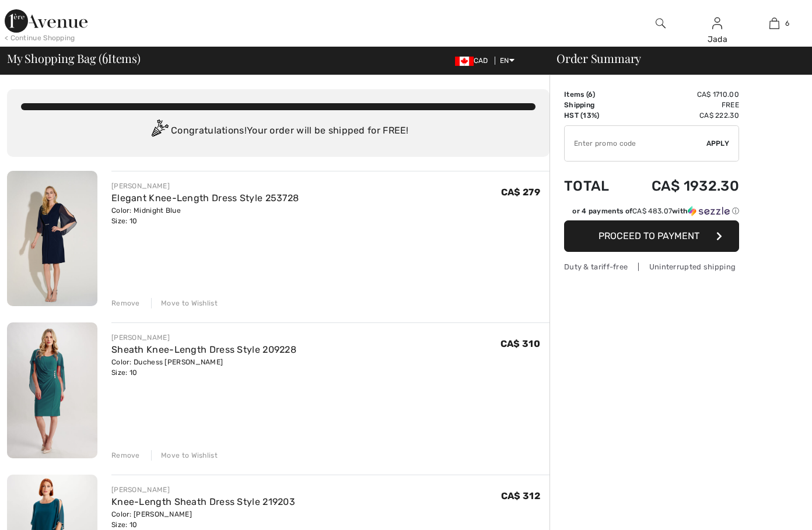 Image resolution: width=812 pixels, height=530 pixels. I want to click on td: HST (13%), so click(594, 115).